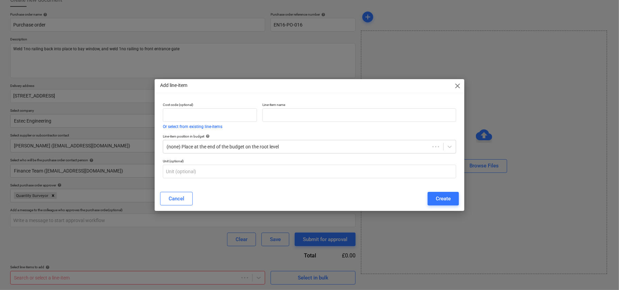  What do you see at coordinates (207, 136) in the screenshot?
I see `span: help` at bounding box center [207, 136].